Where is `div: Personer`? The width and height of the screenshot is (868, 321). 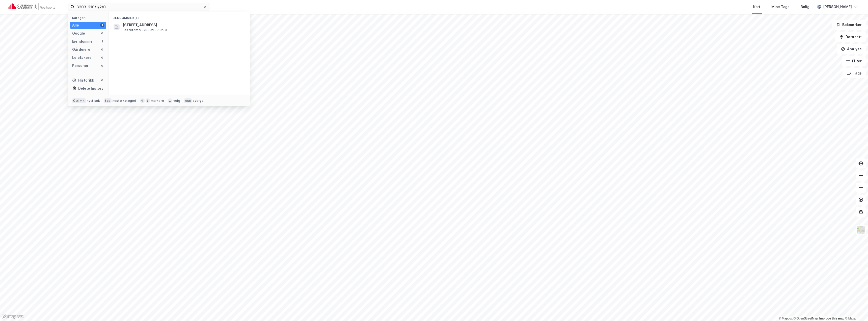 div: Personer is located at coordinates (80, 66).